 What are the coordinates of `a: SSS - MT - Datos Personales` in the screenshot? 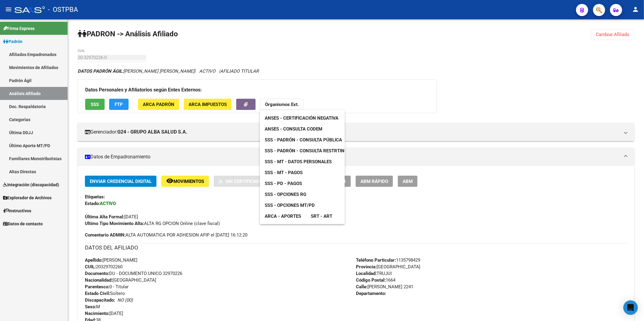 It's located at (298, 162).